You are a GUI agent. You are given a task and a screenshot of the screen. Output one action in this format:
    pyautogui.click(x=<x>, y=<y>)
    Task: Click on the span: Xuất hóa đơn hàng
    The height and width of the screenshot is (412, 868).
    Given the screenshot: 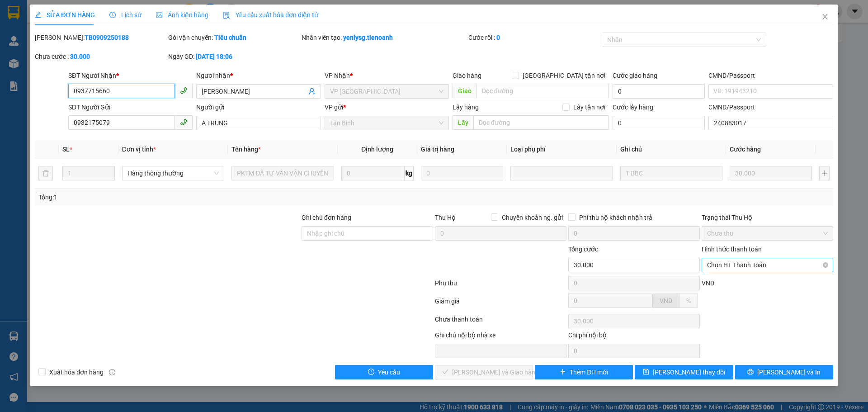 What is the action you would take?
    pyautogui.click(x=76, y=372)
    